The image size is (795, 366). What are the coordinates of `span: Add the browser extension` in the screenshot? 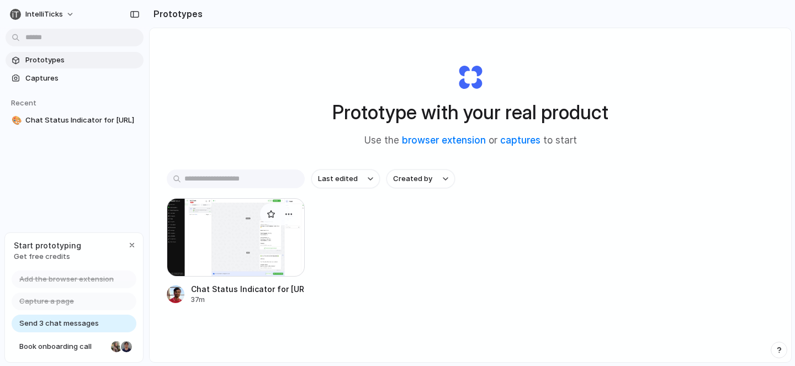 It's located at (66, 279).